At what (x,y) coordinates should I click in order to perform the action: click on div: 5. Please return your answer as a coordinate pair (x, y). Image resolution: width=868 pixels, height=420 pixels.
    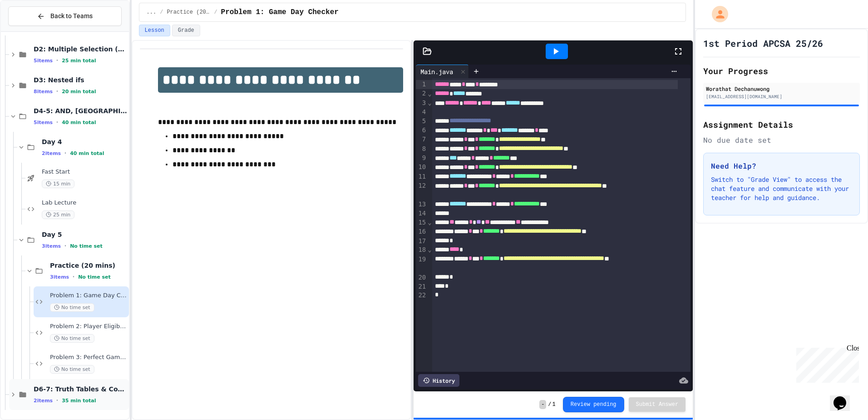
    Looking at the image, I should click on (421, 121).